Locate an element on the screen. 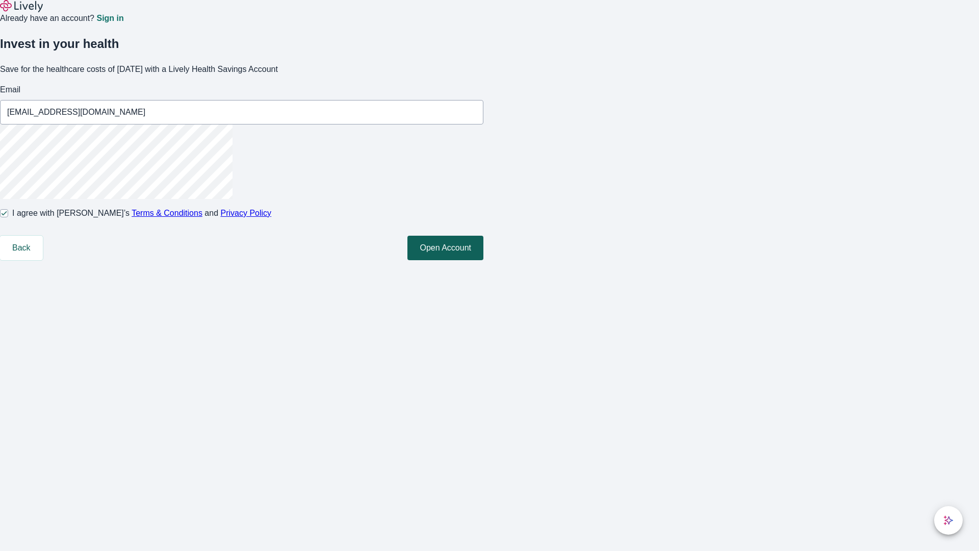 The width and height of the screenshot is (979, 551). button: Open Account is located at coordinates (445, 248).